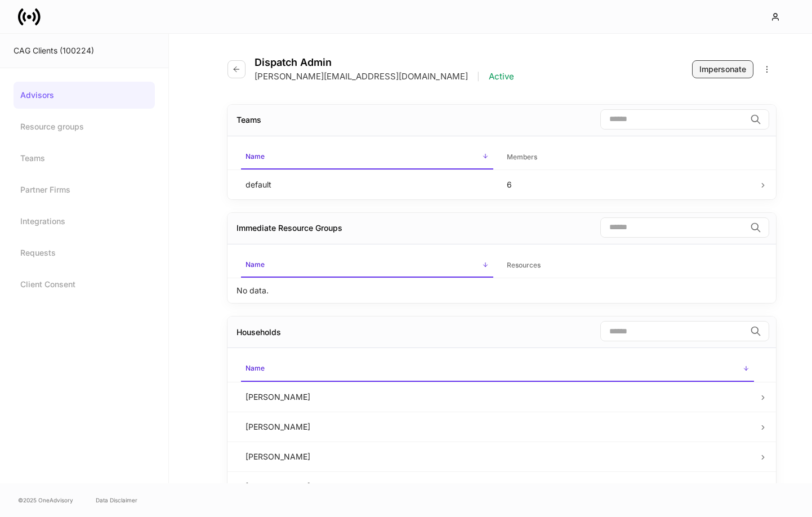 This screenshot has width=812, height=517. Describe the element at coordinates (384, 62) in the screenshot. I see `h4: Dispatch Admin` at that location.